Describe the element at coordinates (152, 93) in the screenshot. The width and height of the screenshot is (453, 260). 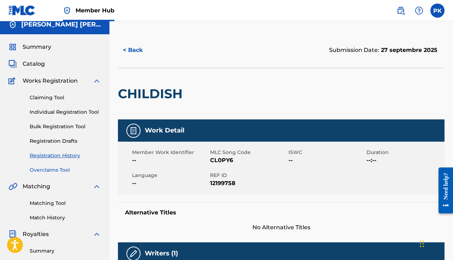
I see `h2: CHILDISH` at that location.